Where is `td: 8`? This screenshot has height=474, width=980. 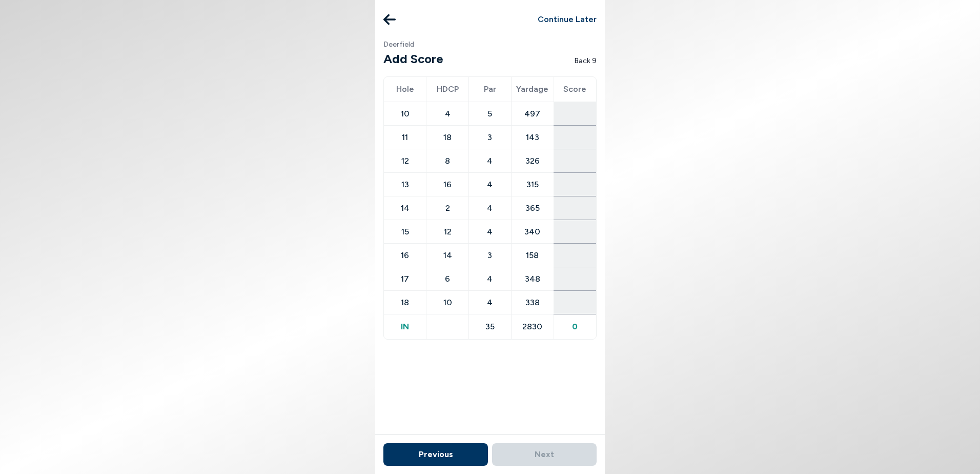
td: 8 is located at coordinates (447, 161).